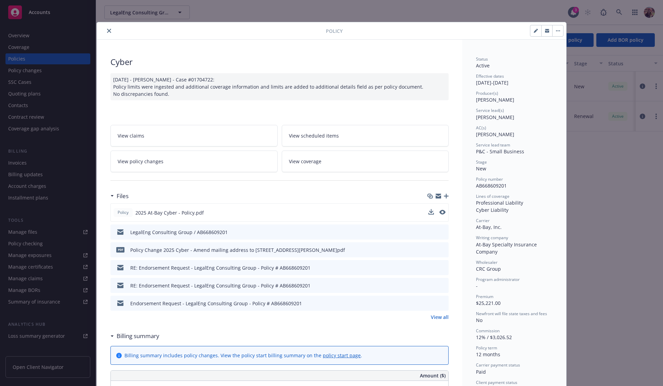  I want to click on a: View policy changes, so click(194, 161).